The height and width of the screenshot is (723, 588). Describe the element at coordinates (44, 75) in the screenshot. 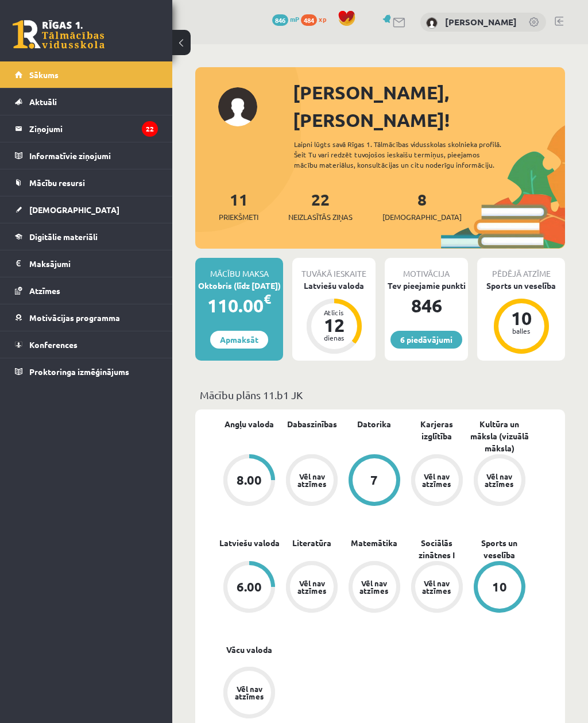

I see `span: Sākums` at that location.